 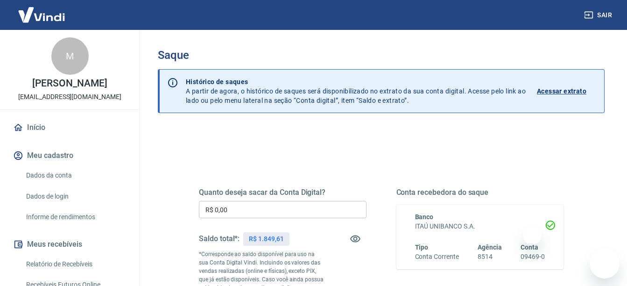 What do you see at coordinates (70, 155) in the screenshot?
I see `button: Meu cadastro` at bounding box center [70, 155].